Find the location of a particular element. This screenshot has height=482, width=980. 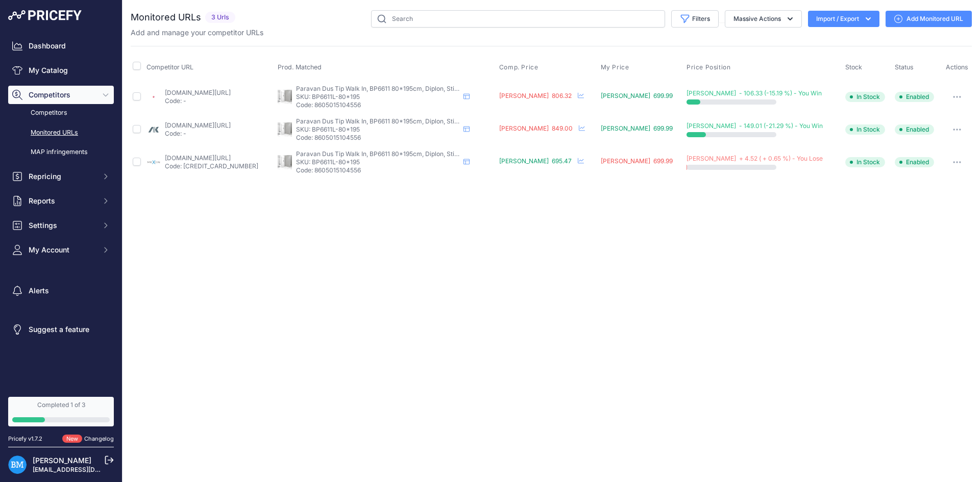

button: My Price is located at coordinates (616, 67).